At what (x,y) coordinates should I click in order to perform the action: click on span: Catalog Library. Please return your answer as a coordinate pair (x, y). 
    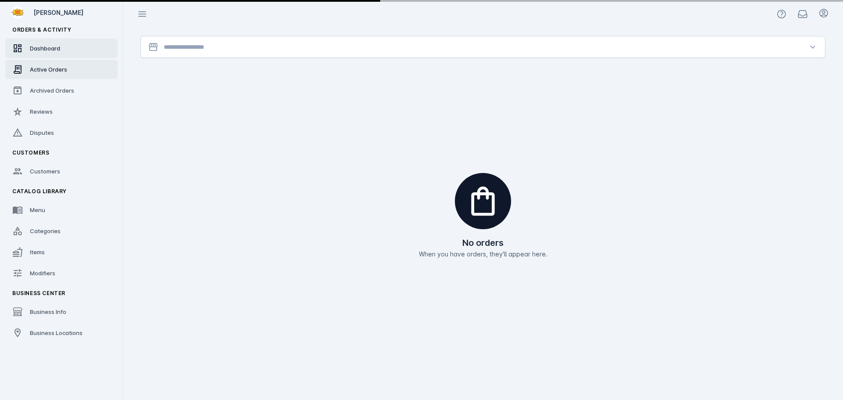
    Looking at the image, I should click on (40, 191).